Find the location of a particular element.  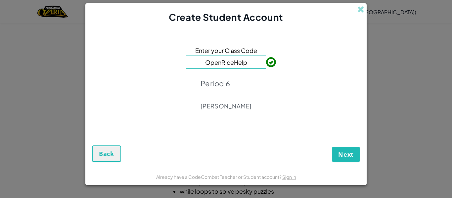

button: Back is located at coordinates (106, 154).